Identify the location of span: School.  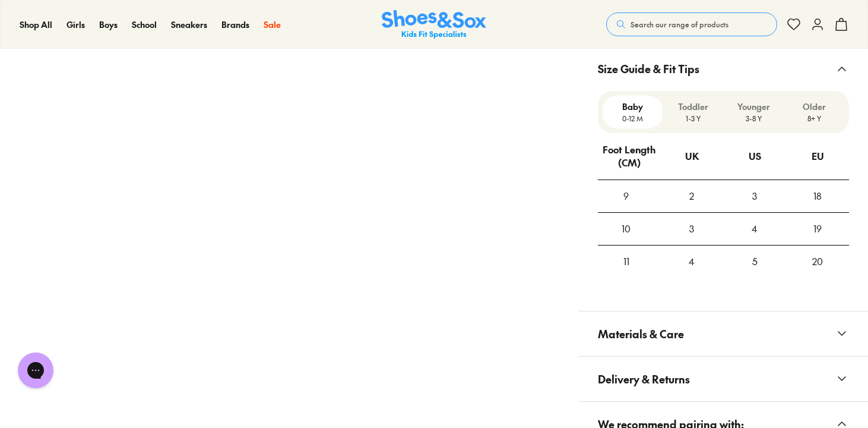
(144, 25).